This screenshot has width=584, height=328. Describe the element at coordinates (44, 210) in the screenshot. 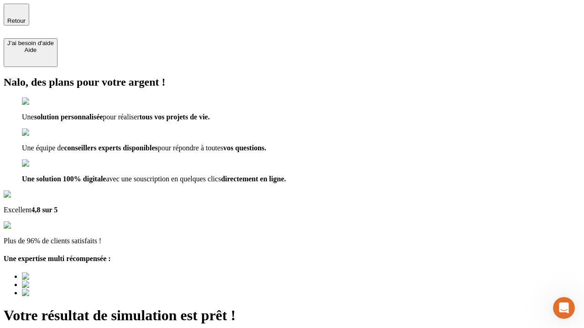

I see `span: 4,8 sur 5` at that location.